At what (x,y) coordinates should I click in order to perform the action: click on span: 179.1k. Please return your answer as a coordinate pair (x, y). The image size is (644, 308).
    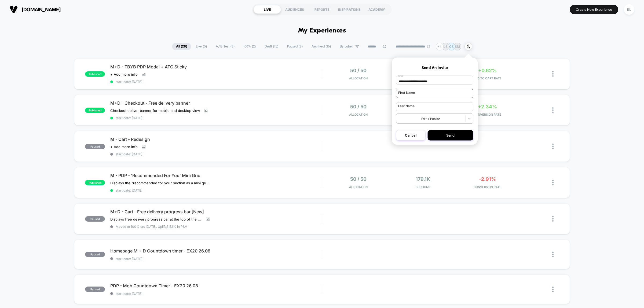
    Looking at the image, I should click on (423, 179).